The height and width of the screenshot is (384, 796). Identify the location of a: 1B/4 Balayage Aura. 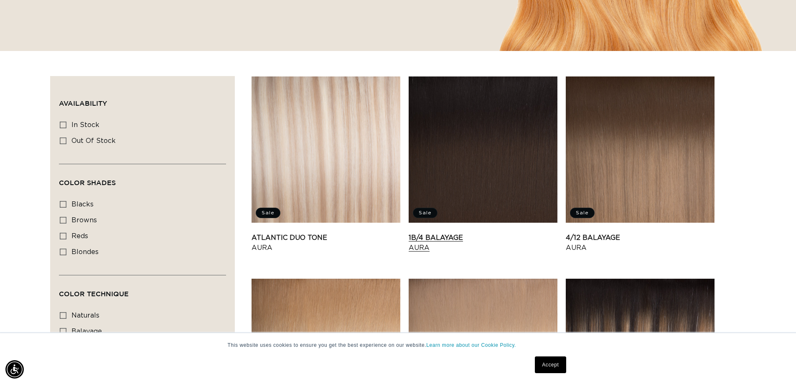
(483, 243).